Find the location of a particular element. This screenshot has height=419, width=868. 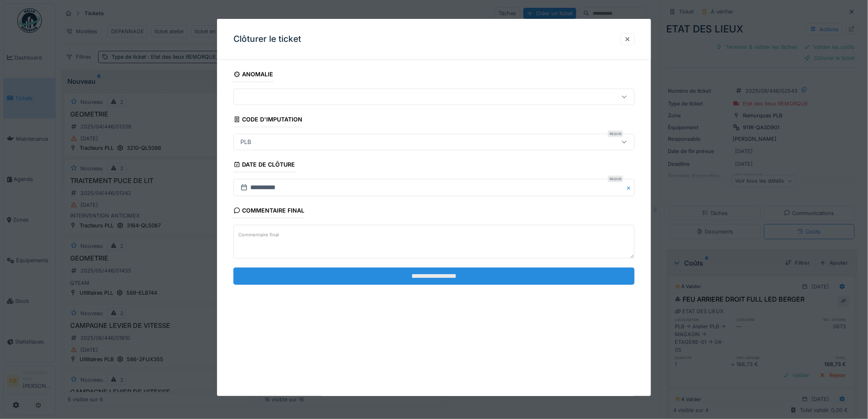

div: Commentaire final is located at coordinates (269, 211).